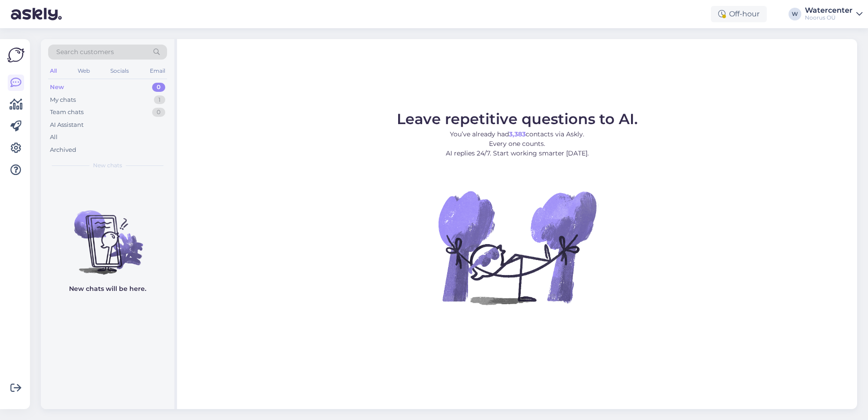 The width and height of the screenshot is (868, 420). Describe the element at coordinates (828, 10) in the screenshot. I see `div: Watercenter` at that location.